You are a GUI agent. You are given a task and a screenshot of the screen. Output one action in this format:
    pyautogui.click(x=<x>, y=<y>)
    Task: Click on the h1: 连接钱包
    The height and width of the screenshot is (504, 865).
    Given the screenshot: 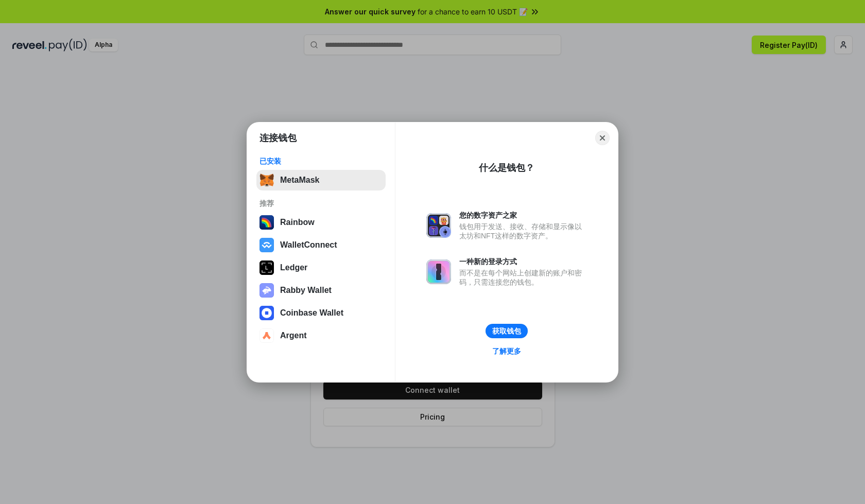 What is the action you would take?
    pyautogui.click(x=278, y=138)
    